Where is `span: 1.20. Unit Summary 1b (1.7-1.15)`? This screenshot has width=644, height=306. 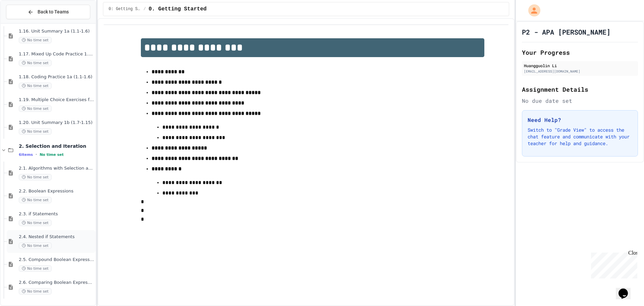 span: 1.20. Unit Summary 1b (1.7-1.15) is located at coordinates (56, 122).